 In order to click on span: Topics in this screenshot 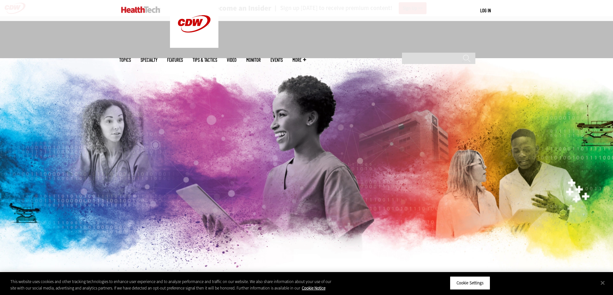, I will do `click(125, 60)`.